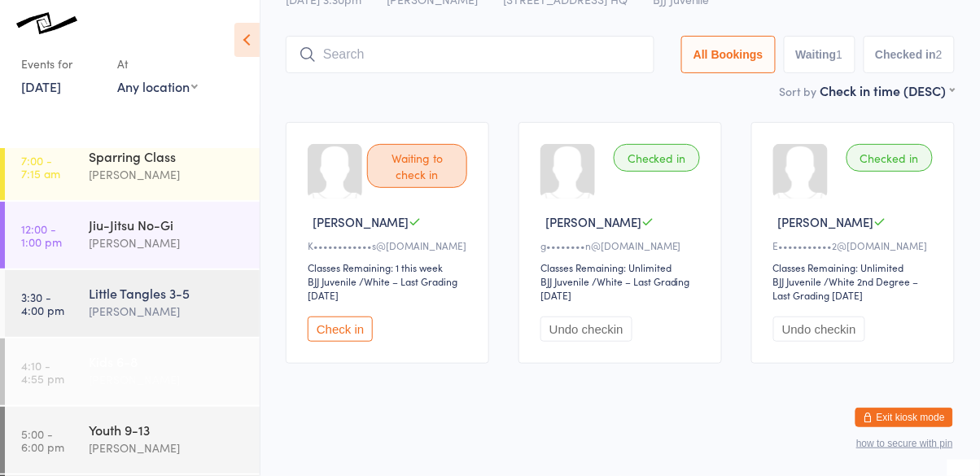 The height and width of the screenshot is (476, 980). I want to click on button: Waiting1, so click(819, 54).